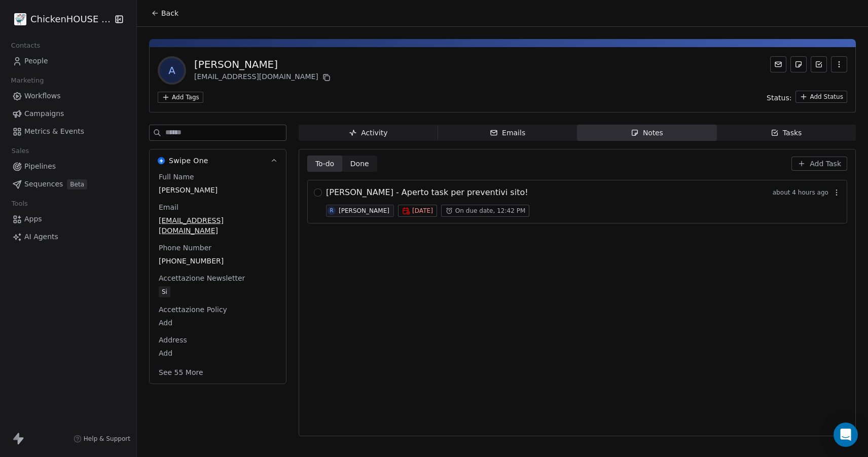 Image resolution: width=868 pixels, height=457 pixels. Describe the element at coordinates (68, 166) in the screenshot. I see `a: Pipelines` at that location.